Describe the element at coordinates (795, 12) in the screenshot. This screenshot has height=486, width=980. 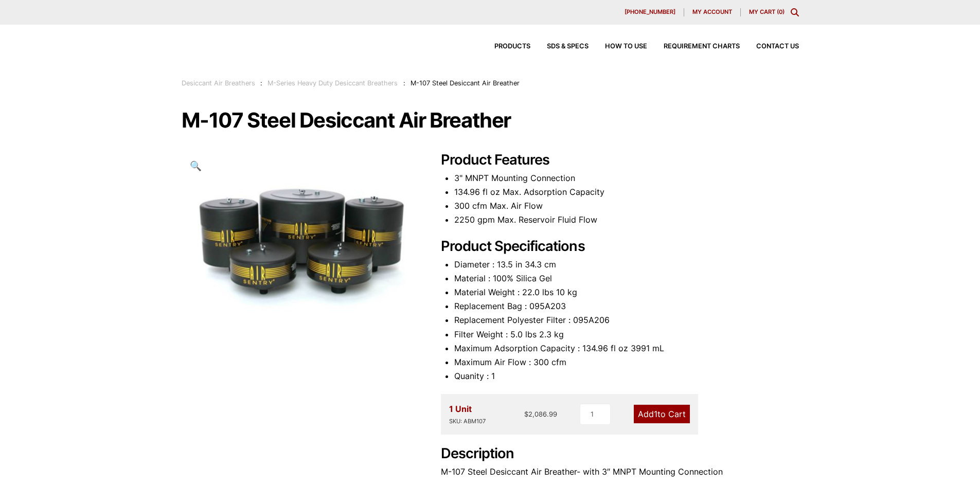
I see `div: Toggle Modal Content` at that location.